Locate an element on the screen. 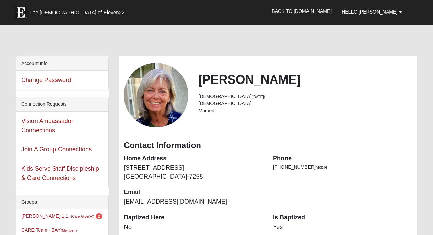 Image resolution: width=433 pixels, height=235 pixels. small: (Member ) is located at coordinates (69, 231).